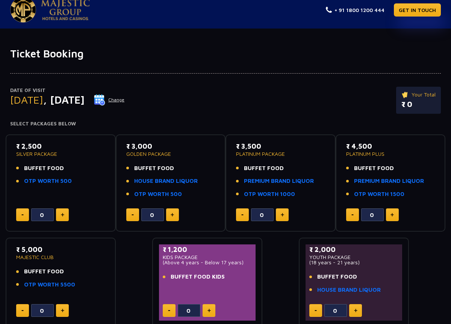  Describe the element at coordinates (355, 10) in the screenshot. I see `a: + 91 1800 1200 444` at that location.